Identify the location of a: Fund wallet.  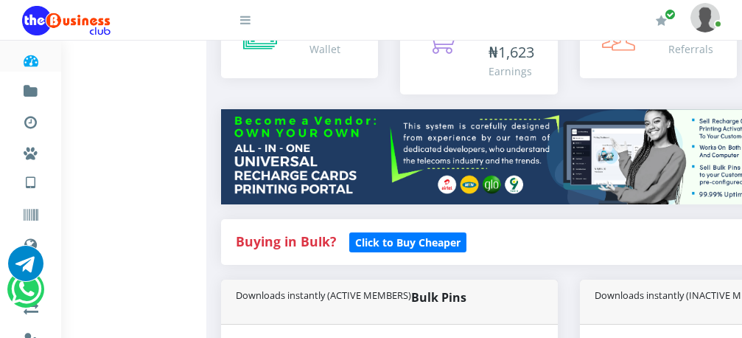
(30, 88).